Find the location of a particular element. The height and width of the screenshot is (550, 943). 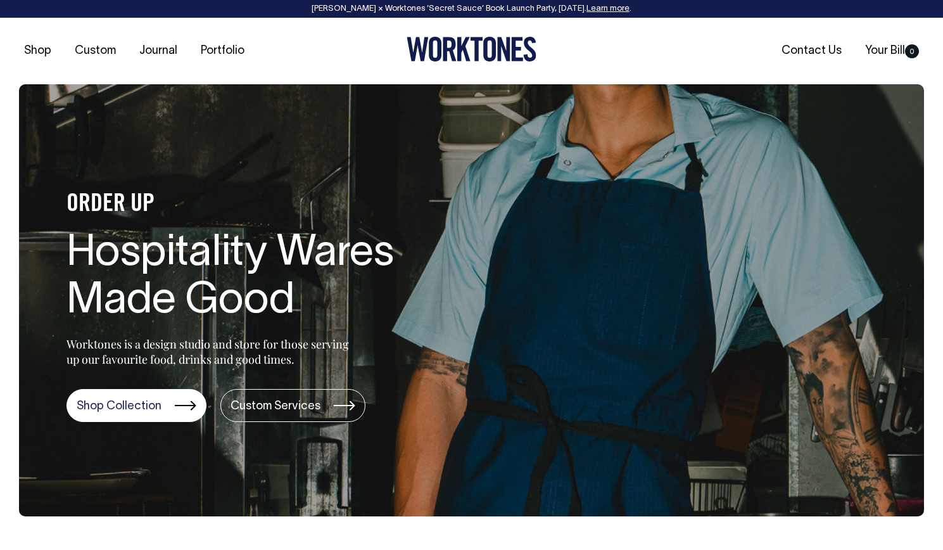

h4: ORDER UP is located at coordinates (269, 204).